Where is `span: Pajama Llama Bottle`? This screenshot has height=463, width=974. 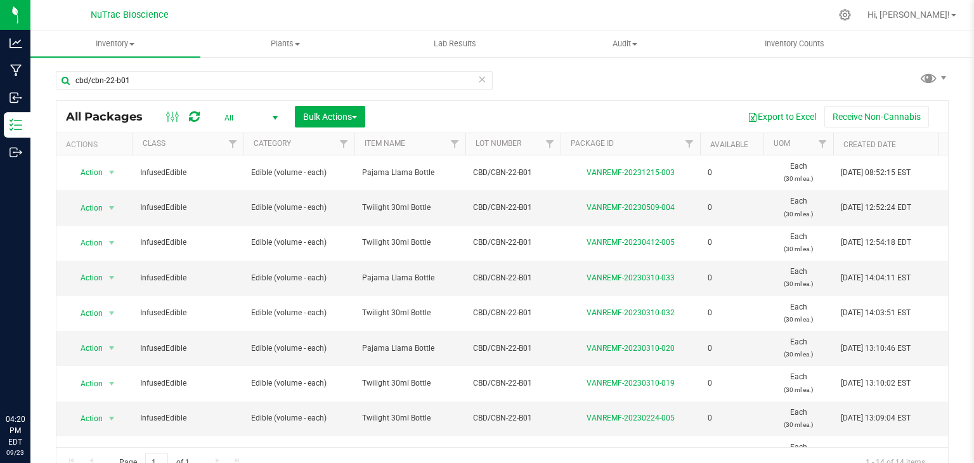
span: Pajama Llama Bottle is located at coordinates (410, 348).